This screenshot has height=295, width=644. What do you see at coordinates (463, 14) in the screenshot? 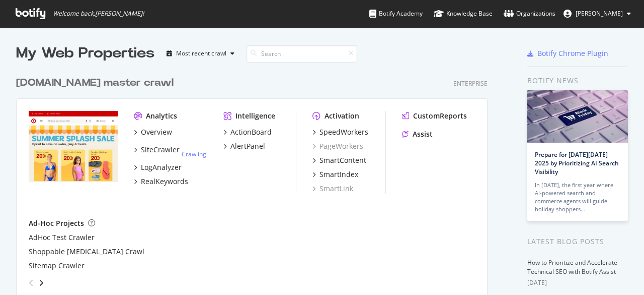
I see `div: Knowledge Base` at bounding box center [463, 14].